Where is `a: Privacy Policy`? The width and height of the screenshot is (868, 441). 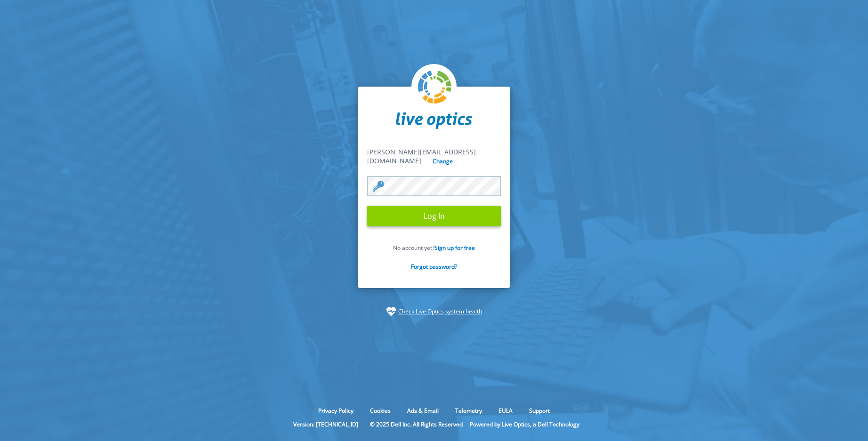 a: Privacy Policy is located at coordinates (336, 410).